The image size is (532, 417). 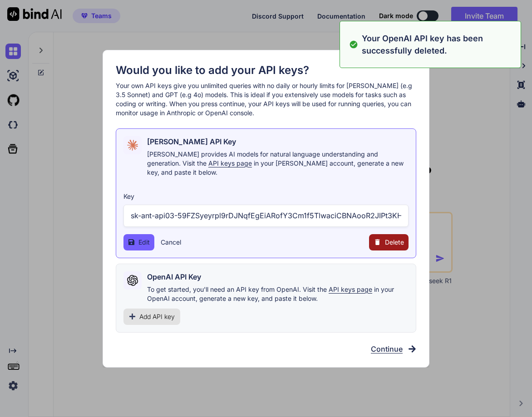 What do you see at coordinates (387, 349) in the screenshot?
I see `span: Continue` at bounding box center [387, 349].